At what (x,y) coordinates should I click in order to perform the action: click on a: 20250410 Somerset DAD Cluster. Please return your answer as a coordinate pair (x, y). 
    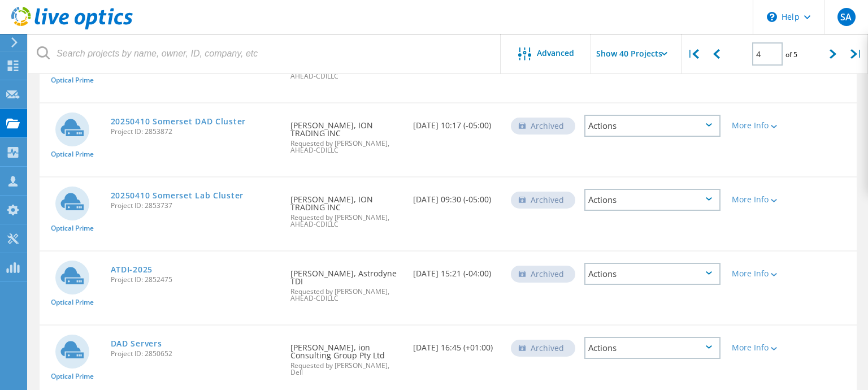
    Looking at the image, I should click on (178, 122).